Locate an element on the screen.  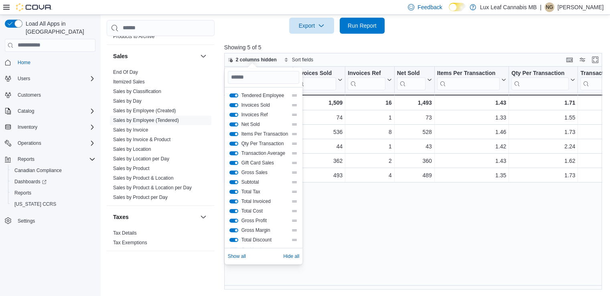
div: 1.43 is located at coordinates (472, 161).